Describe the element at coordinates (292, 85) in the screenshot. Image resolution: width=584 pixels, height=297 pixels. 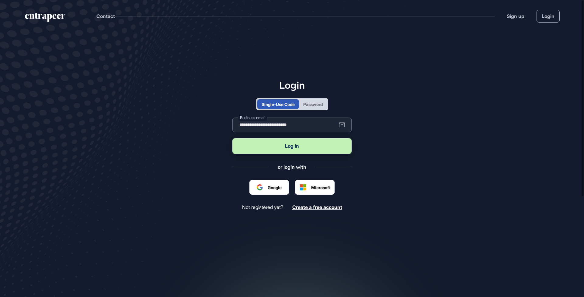
I see `h1: Login` at that location.